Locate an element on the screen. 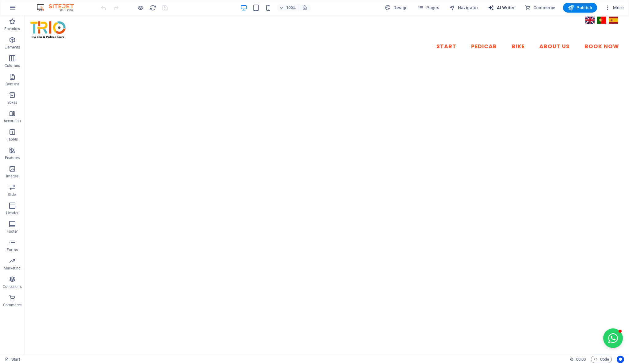  span: Publish is located at coordinates (579, 8).